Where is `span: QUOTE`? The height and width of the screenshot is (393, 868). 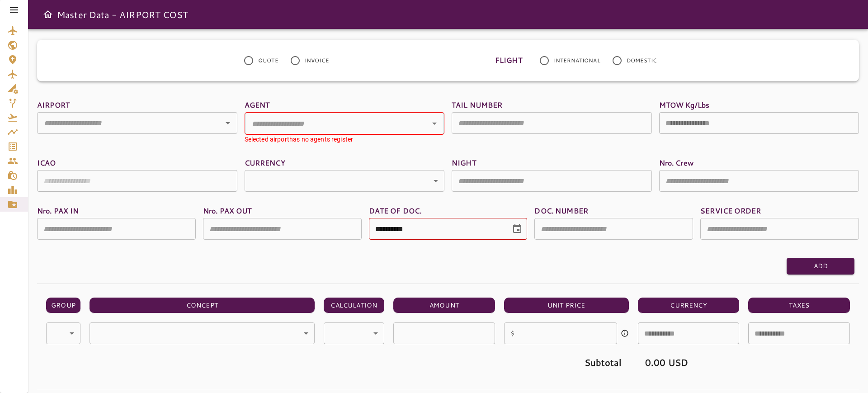
span: QUOTE is located at coordinates (268, 61).